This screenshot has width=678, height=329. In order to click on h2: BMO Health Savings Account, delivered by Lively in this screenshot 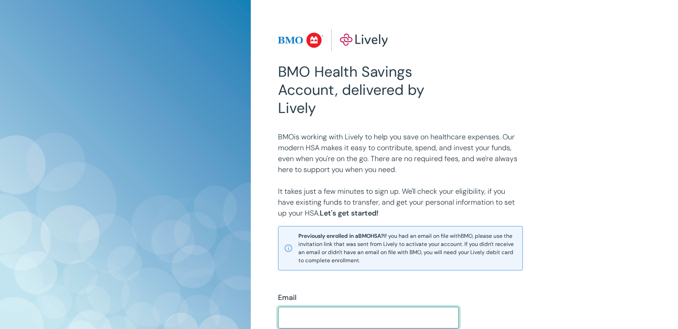, I will do `click(368, 90)`.